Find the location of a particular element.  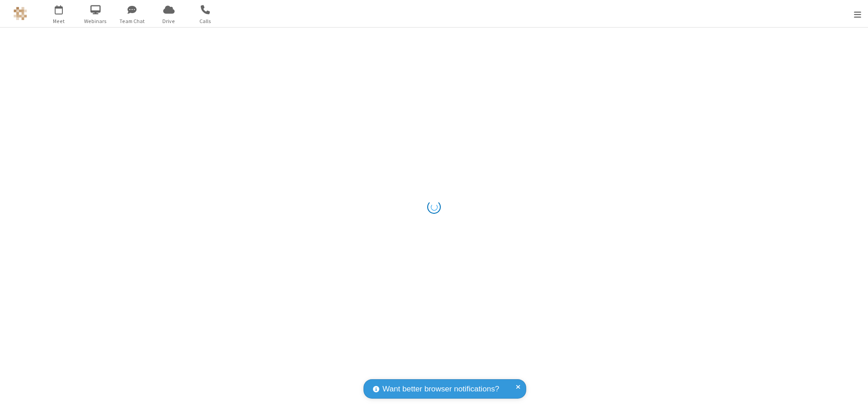

span: Calls is located at coordinates (205, 21).